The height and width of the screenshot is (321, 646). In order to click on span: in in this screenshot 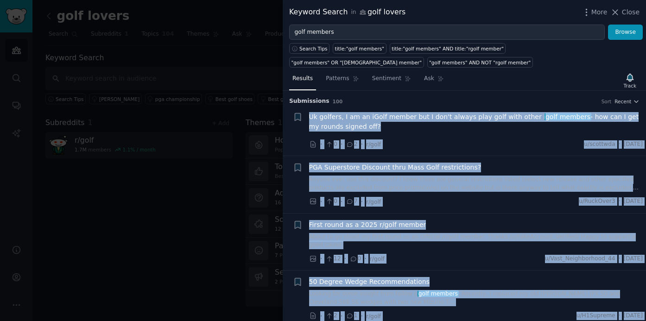, I will do `click(353, 13)`.